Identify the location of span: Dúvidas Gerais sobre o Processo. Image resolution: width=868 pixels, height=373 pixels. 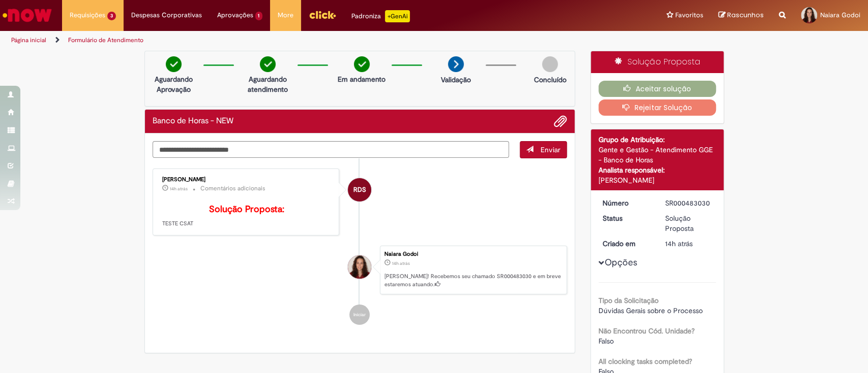
(650, 311).